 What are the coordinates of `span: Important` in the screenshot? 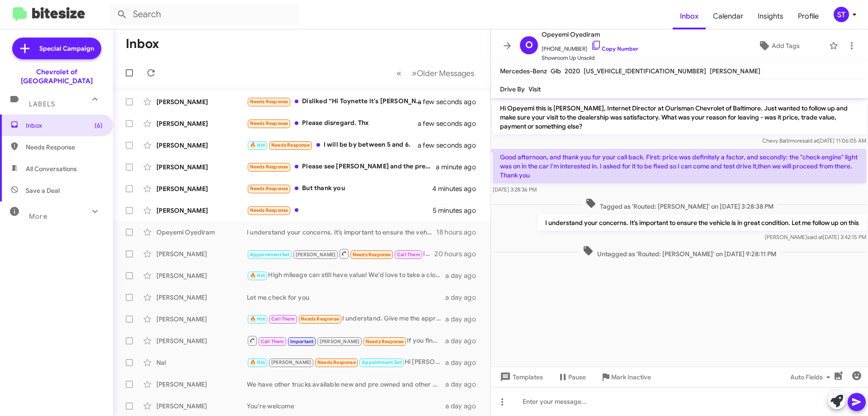 It's located at (302, 341).